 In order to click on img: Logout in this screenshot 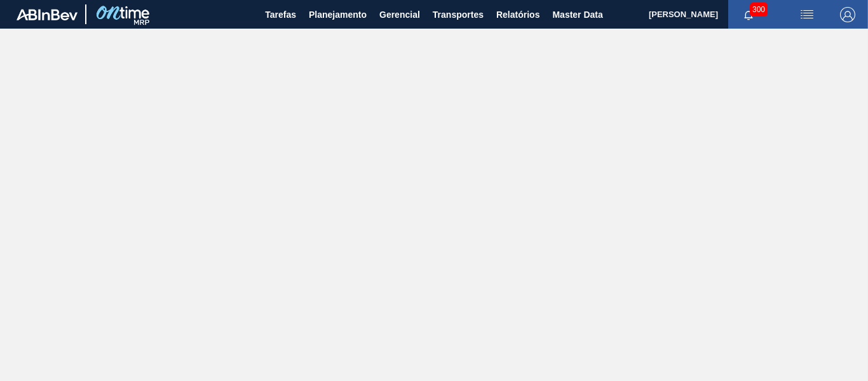, I will do `click(848, 15)`.